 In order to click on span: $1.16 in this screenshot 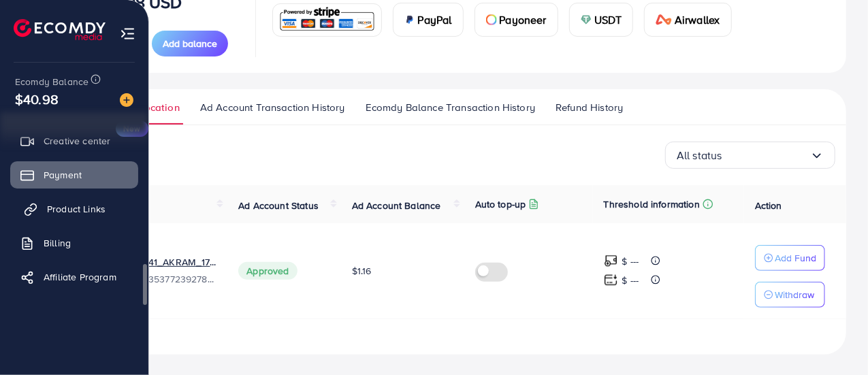, I will do `click(361, 271)`.